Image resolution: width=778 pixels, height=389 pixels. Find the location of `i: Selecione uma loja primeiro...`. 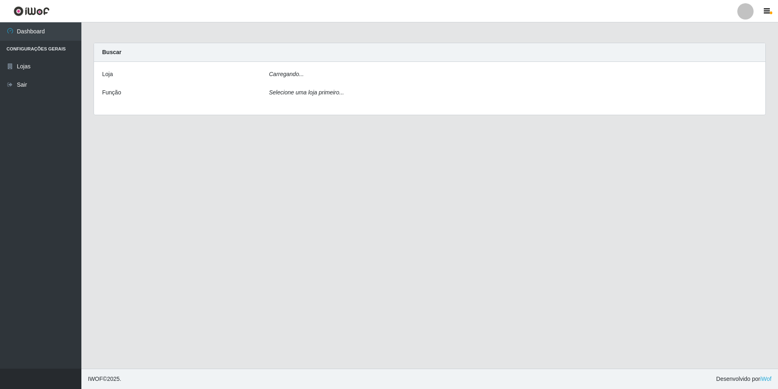

i: Selecione uma loja primeiro... is located at coordinates (306, 92).